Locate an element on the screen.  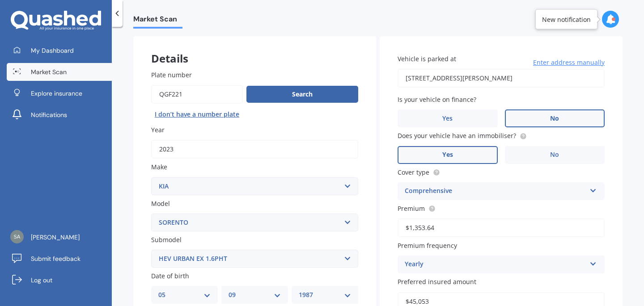
span: Log out is located at coordinates (42, 280).